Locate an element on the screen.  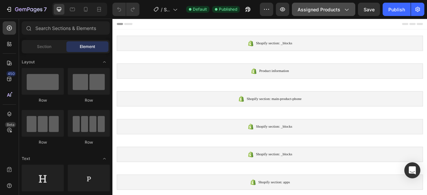
button: 7 is located at coordinates (26, 9).